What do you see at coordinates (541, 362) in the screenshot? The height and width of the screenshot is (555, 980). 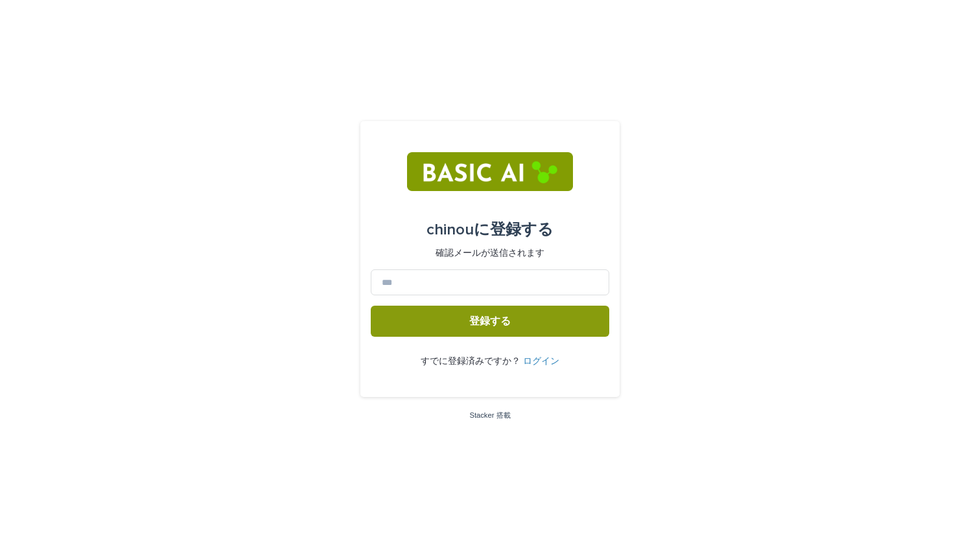 I see `font: ログイン` at bounding box center [541, 362].